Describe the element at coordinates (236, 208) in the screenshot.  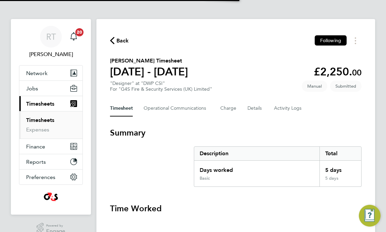
I see `h3: Time Worked` at that location.